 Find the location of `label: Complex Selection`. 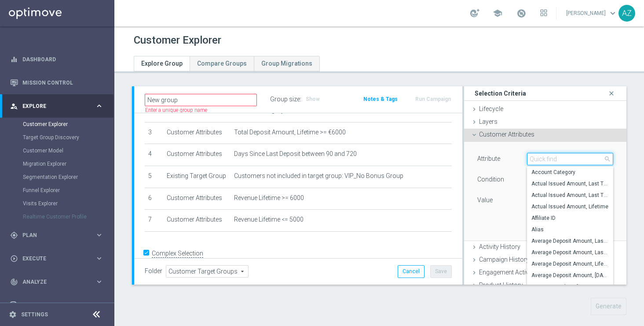

label: Complex Selection is located at coordinates (177, 253).